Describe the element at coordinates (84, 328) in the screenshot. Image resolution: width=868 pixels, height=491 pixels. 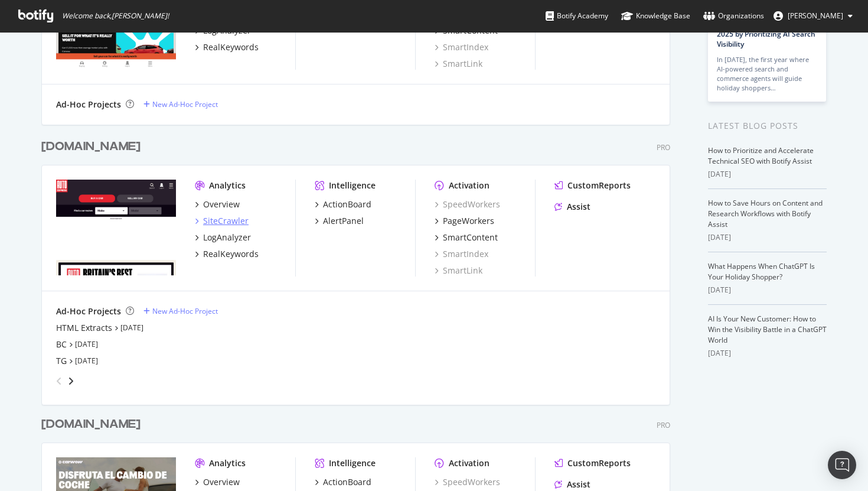
I see `a: HTML Extracts` at that location.